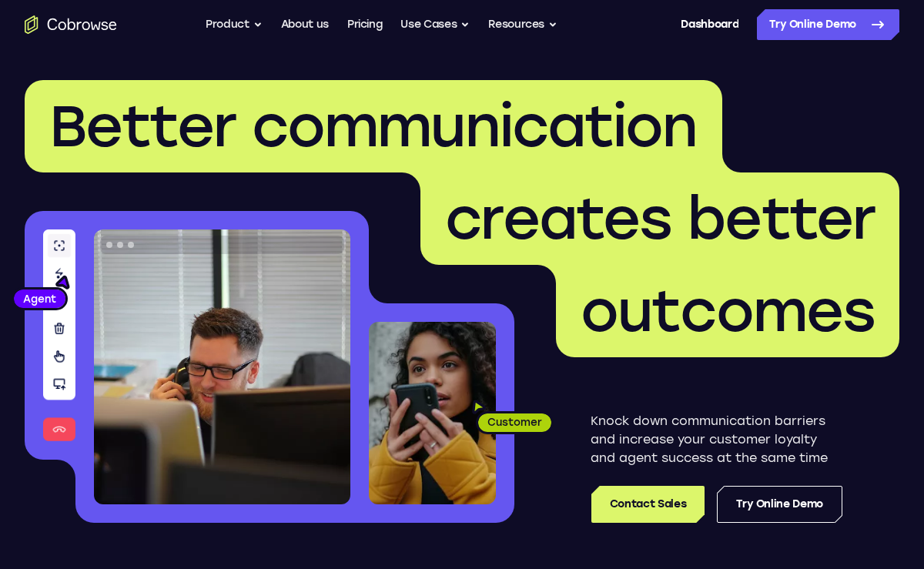 This screenshot has width=924, height=569. What do you see at coordinates (716, 440) in the screenshot?
I see `p: Knock down communication barriers and increase your customer loyalty and agent success at the sam...` at bounding box center [716, 440].